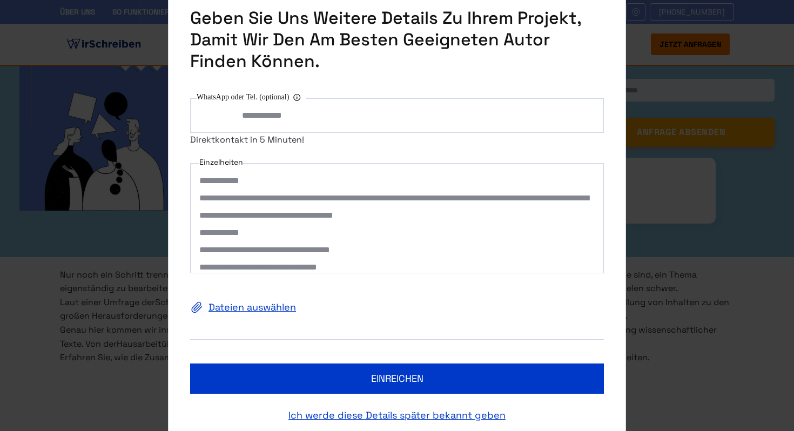 The height and width of the screenshot is (431, 794). Describe the element at coordinates (397, 39) in the screenshot. I see `h2: Geben Sie uns weitere Details zu Ihrem Projekt, damit wir den am besten geeigneten Autor finden k...` at that location.